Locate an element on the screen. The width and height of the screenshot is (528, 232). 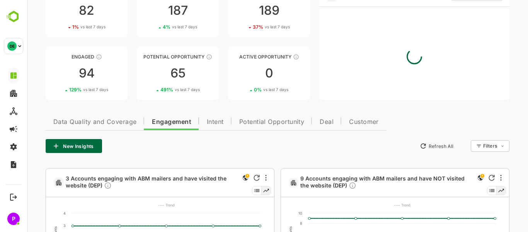
a: New Insights is located at coordinates (47, 146).